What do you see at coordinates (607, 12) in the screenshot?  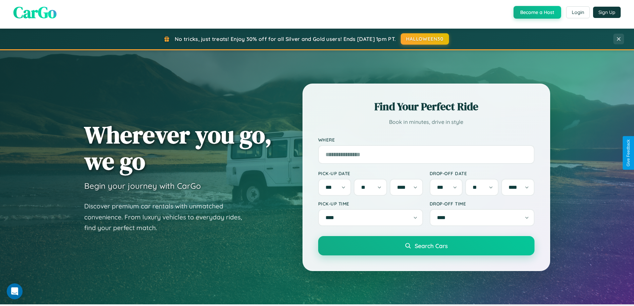 I see `button: Sign Up` at bounding box center [607, 12].